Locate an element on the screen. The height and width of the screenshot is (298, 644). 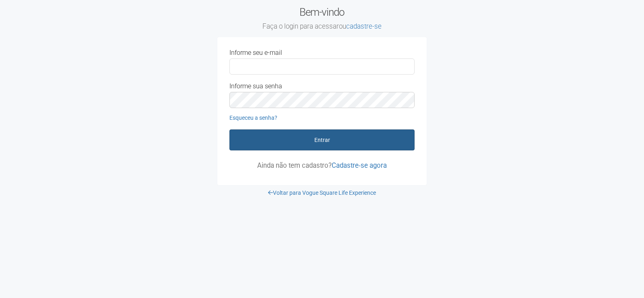
h2: Bem-vindo is located at coordinates (322, 19).